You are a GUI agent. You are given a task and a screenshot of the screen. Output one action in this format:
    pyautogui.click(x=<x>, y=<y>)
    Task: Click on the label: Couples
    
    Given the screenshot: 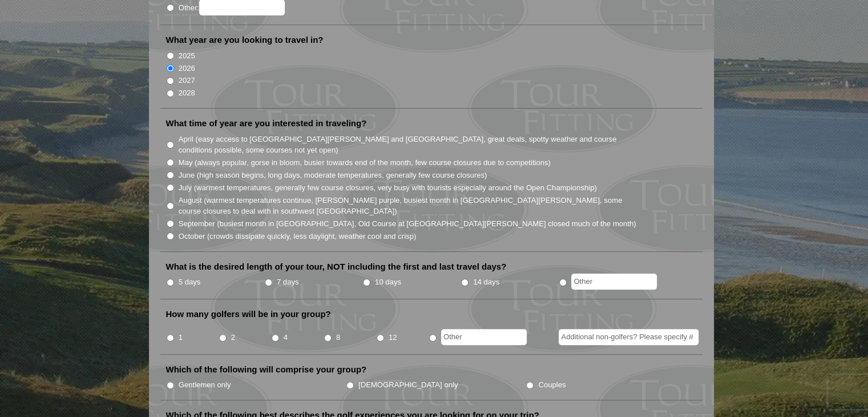 What is the action you would take?
    pyautogui.click(x=552, y=385)
    